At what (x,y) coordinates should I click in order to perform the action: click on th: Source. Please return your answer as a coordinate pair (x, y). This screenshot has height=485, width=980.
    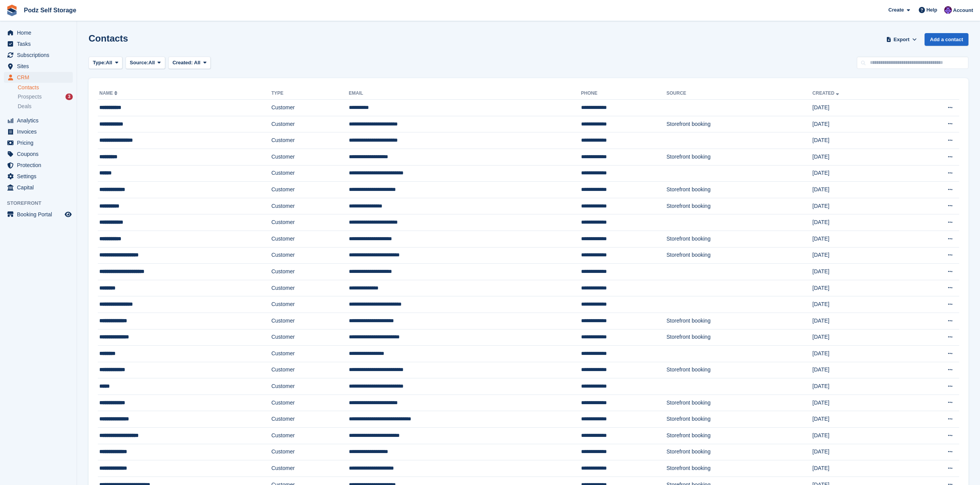
    Looking at the image, I should click on (740, 93).